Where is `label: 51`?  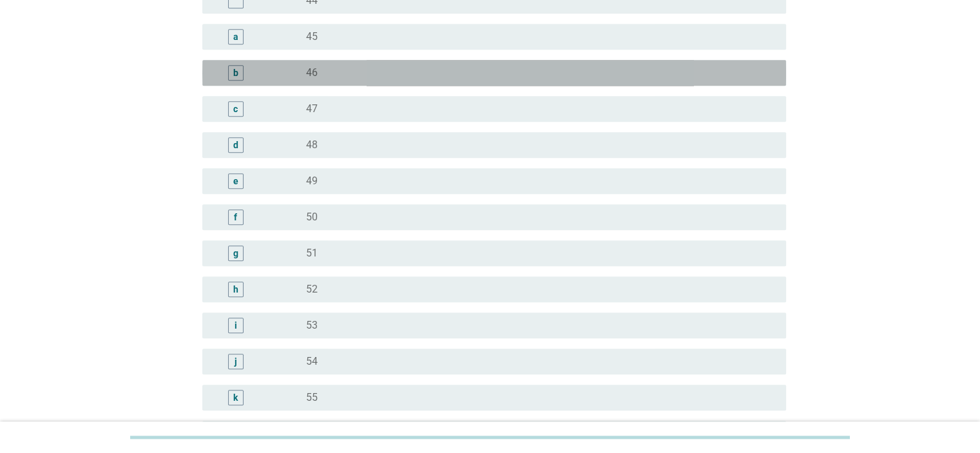
label: 51 is located at coordinates (312, 254).